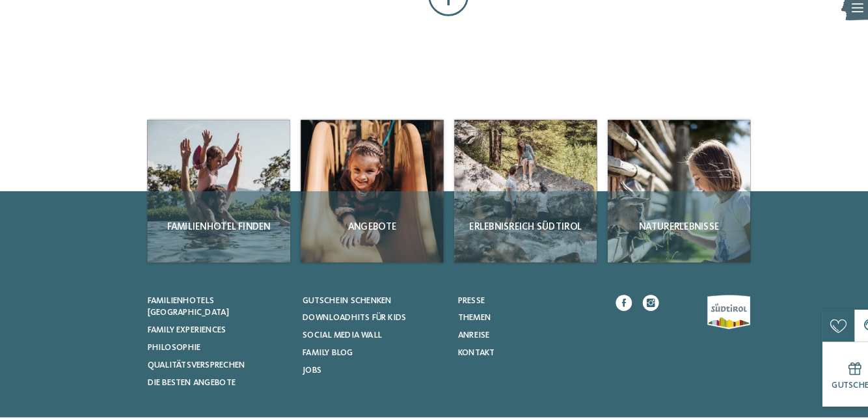 The height and width of the screenshot is (419, 868). Describe the element at coordinates (210, 386) in the screenshot. I see `a: Die besten Angebote` at that location.